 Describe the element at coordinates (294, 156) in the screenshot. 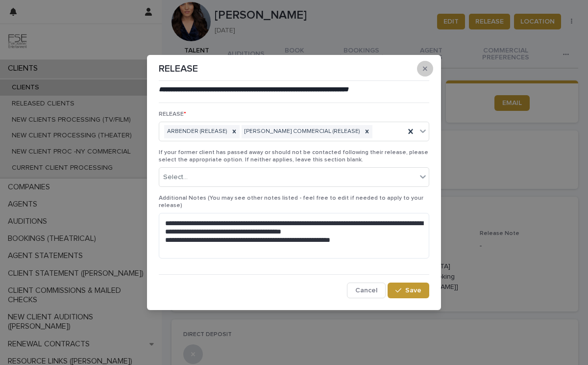

I see `span: If your former client has passed away or should not be contacted following their release, please ...` at that location.